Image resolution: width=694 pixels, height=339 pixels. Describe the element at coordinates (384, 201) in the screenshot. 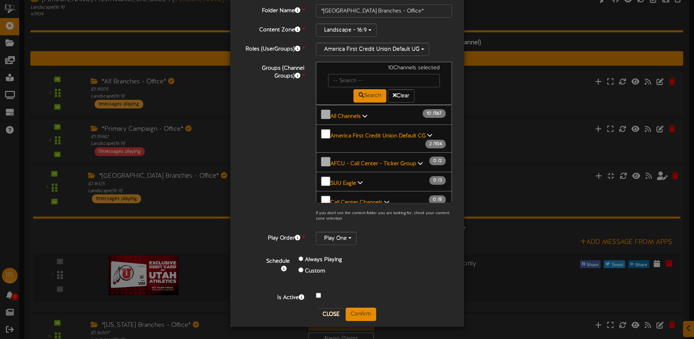

I see `button: Call Center Channels 0 /8` at that location.